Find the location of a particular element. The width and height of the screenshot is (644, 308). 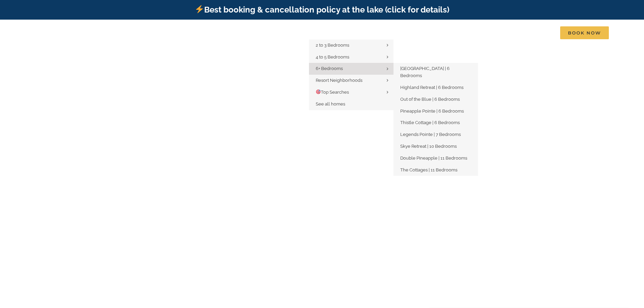

span: Highland Retreat | 6 Bedrooms is located at coordinates (431, 87).